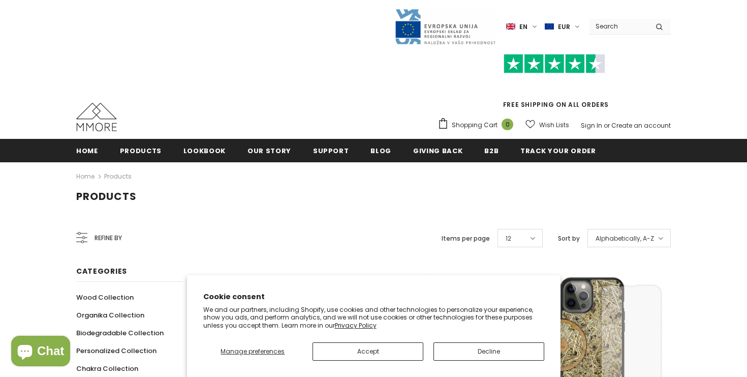  I want to click on span: Blog, so click(381, 151).